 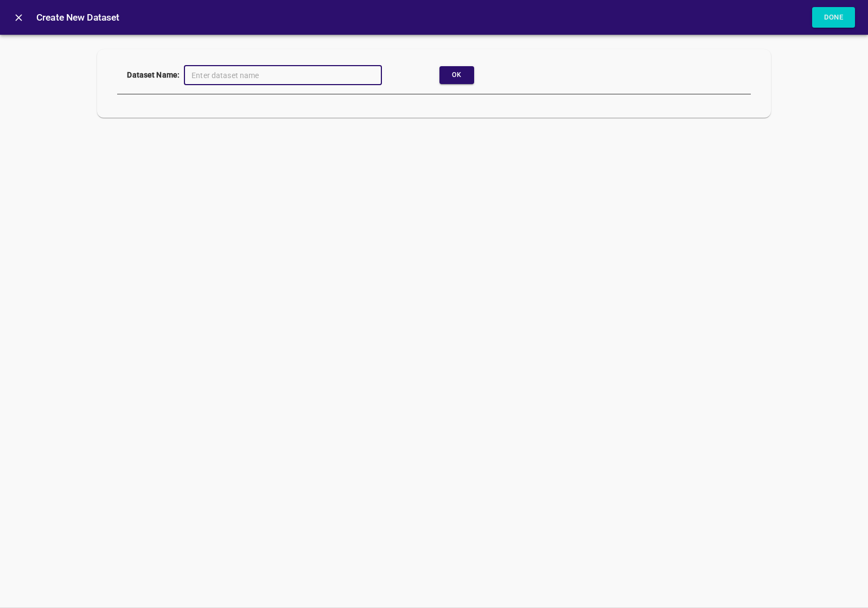 What do you see at coordinates (456, 75) in the screenshot?
I see `button: Ok` at bounding box center [456, 75].